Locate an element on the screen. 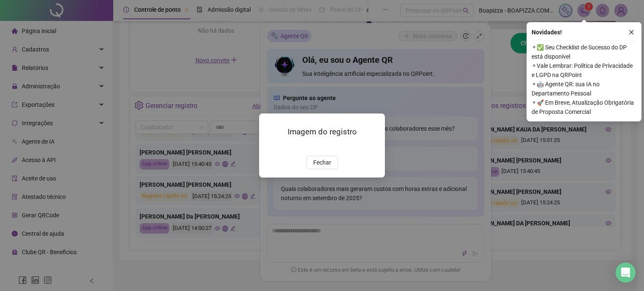 The image size is (644, 291). span: ⚬ ✅ Seu Checklist de Sucesso do DP está disponível is located at coordinates (584, 52).